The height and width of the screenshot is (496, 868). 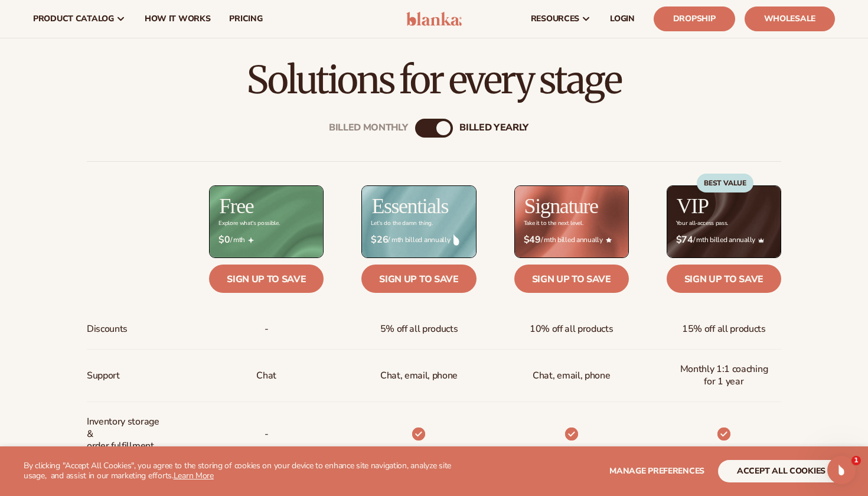 What do you see at coordinates (572, 329) in the screenshot?
I see `span: 10% off all products` at bounding box center [572, 329].